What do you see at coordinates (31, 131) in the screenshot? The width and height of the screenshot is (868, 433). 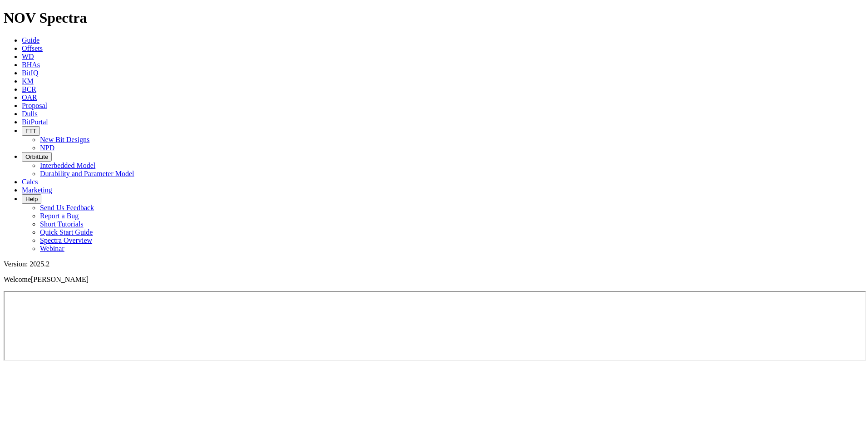 I see `button: FTT` at bounding box center [31, 131].